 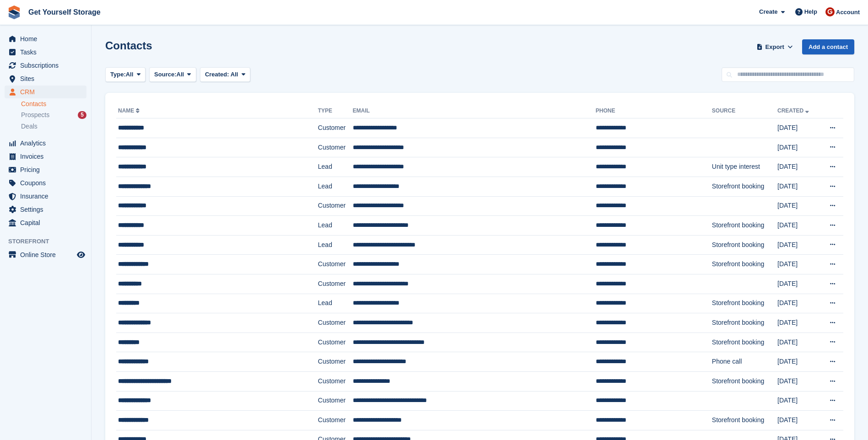 I want to click on span: Coupons, so click(x=48, y=183).